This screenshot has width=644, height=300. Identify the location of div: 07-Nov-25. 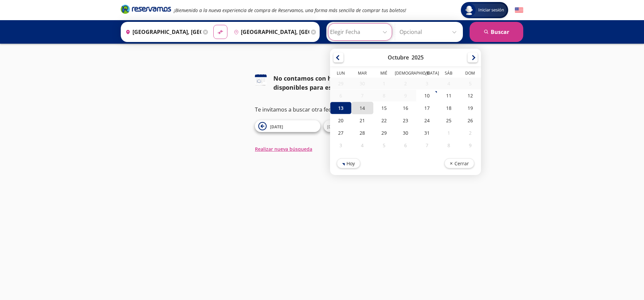
(427, 145).